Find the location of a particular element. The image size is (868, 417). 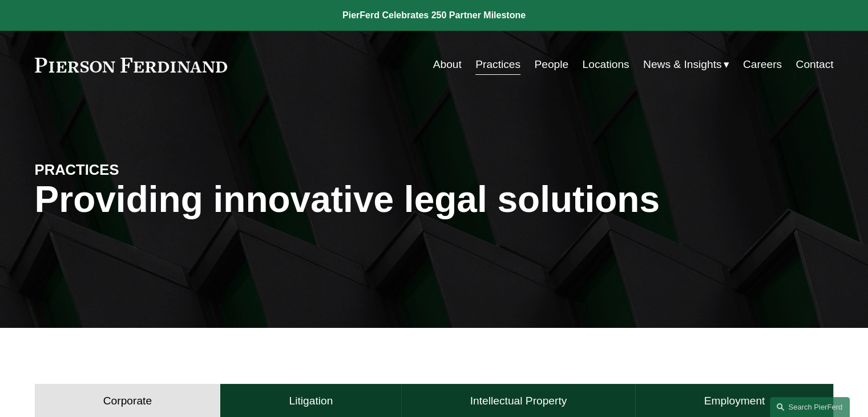

h4: Intellectual Property is located at coordinates (518, 401).